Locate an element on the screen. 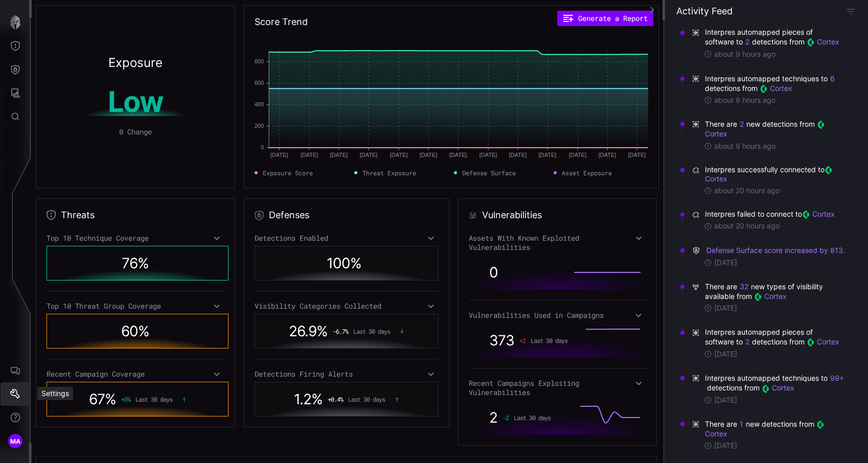 This screenshot has width=868, height=463. text: 600 is located at coordinates (258, 83).